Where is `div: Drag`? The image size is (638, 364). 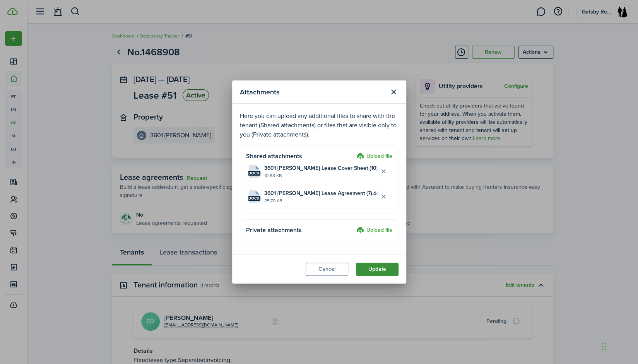 div: Drag is located at coordinates (604, 346).